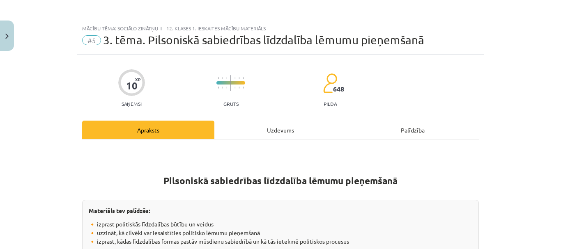 The height and width of the screenshot is (249, 561). Describe the element at coordinates (264, 40) in the screenshot. I see `span: 3. tēma. Pilsoniskā sabiedrības līdzdalība lēmumu pieņemšanā` at that location.